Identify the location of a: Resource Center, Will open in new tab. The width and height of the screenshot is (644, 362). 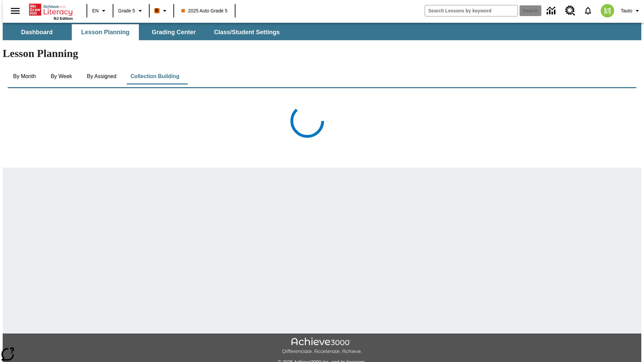
(570, 11).